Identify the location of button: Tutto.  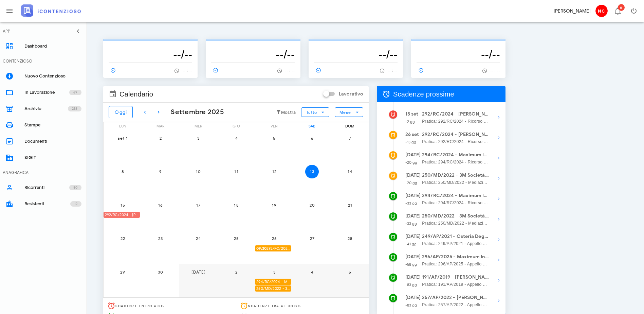
(315, 112).